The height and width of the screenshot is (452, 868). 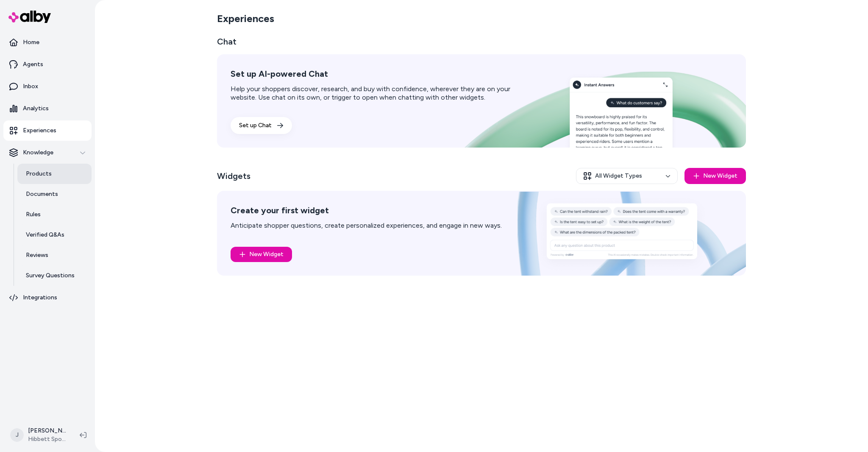 I want to click on p: Integrations, so click(x=40, y=297).